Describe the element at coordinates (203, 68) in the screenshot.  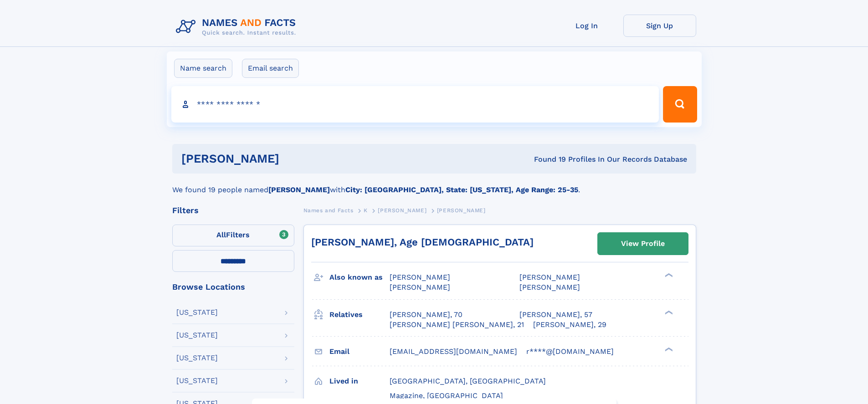
I see `label: Name search` at that location.